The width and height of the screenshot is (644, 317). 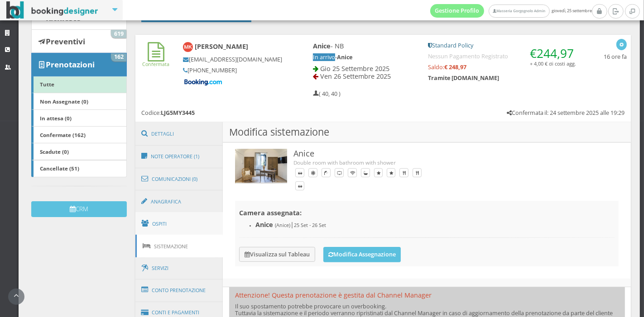 I want to click on img: c61cfc06592711ee9b0b027e0800ecac.jpg, so click(x=261, y=166).